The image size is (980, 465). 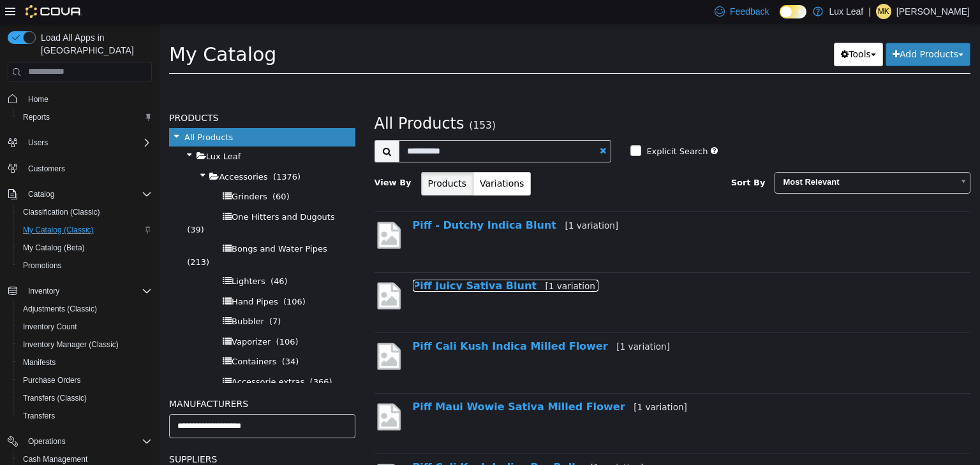 What do you see at coordinates (119, 258) in the screenshot?
I see `span: (46)` at bounding box center [119, 258].